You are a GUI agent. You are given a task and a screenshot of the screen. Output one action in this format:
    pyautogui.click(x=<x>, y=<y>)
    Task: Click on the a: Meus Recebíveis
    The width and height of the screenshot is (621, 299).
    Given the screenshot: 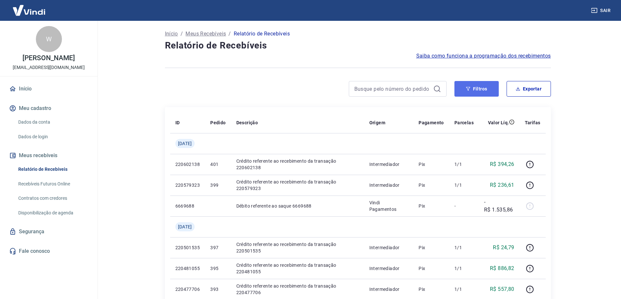 What is the action you would take?
    pyautogui.click(x=206, y=34)
    